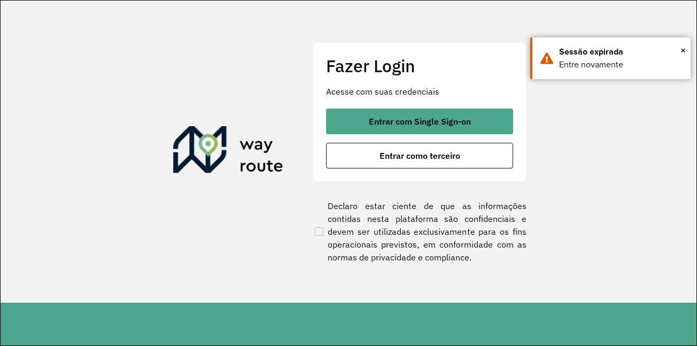 The height and width of the screenshot is (346, 697). Describe the element at coordinates (419, 121) in the screenshot. I see `span: Entrar com Single Sign-on` at that location.